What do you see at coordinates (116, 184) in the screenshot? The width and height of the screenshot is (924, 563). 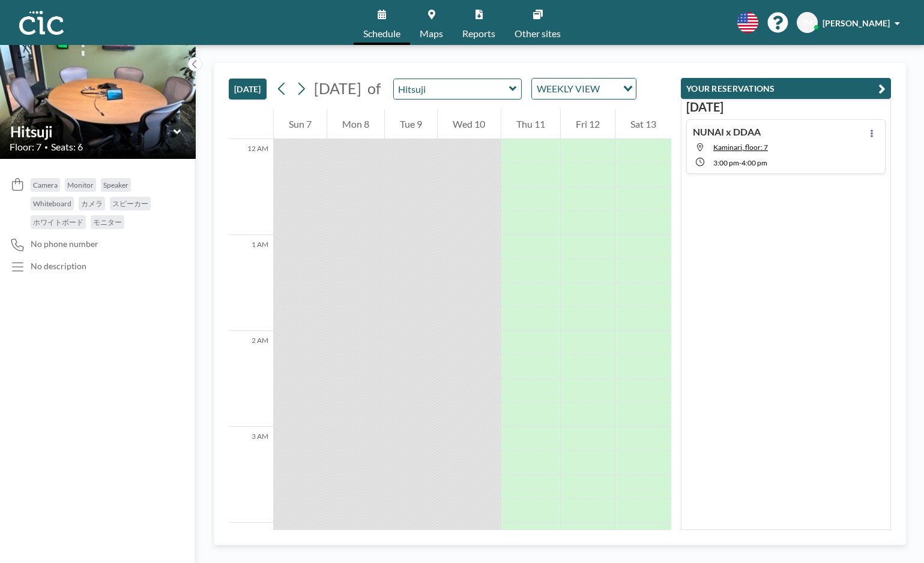 I see `span: Speaker` at bounding box center [116, 184].